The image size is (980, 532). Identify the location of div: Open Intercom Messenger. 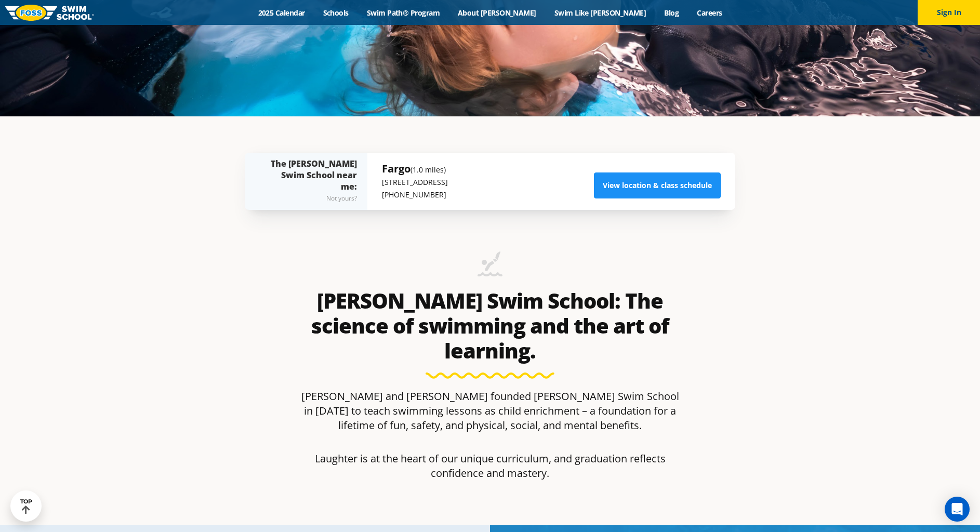
(958, 509).